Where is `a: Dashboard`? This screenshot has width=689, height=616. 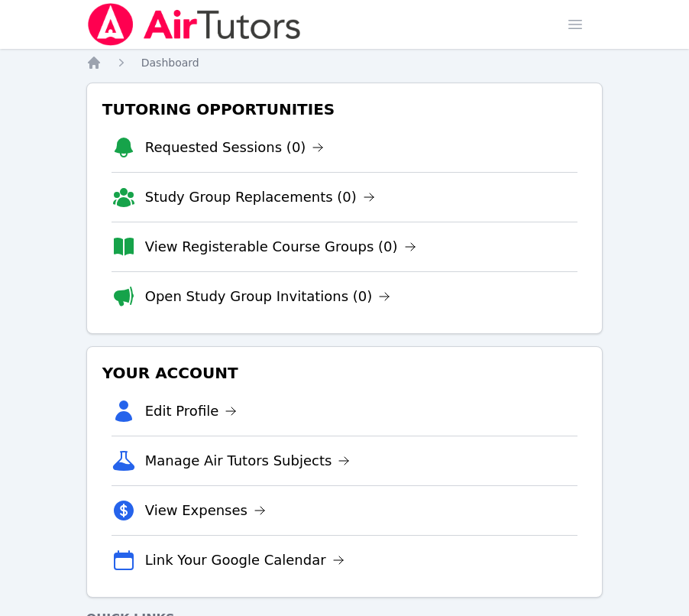 a: Dashboard is located at coordinates (170, 62).